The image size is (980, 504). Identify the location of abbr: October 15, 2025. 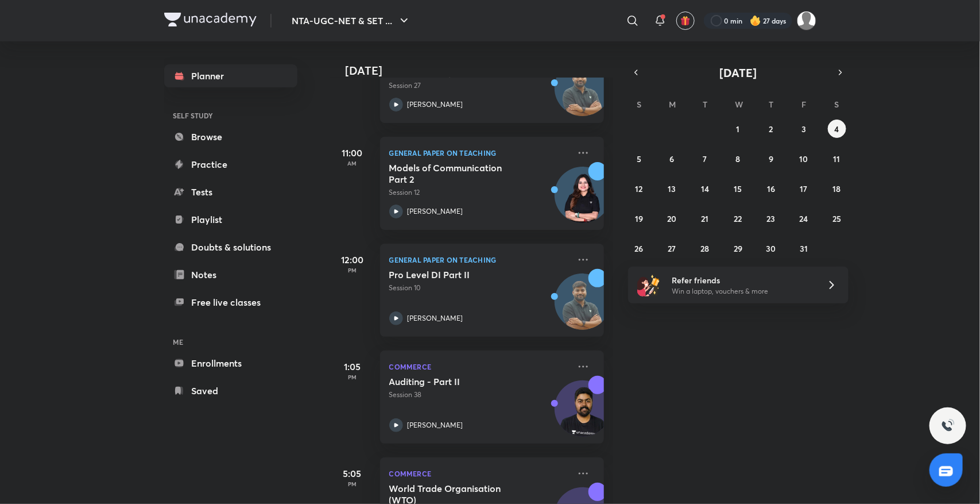
(738, 189).